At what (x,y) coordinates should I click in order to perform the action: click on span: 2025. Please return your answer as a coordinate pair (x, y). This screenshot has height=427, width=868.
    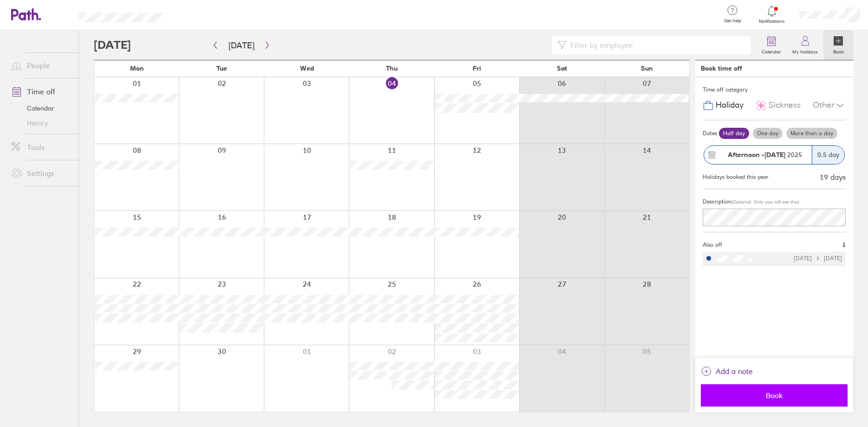
    Looking at the image, I should click on (764, 155).